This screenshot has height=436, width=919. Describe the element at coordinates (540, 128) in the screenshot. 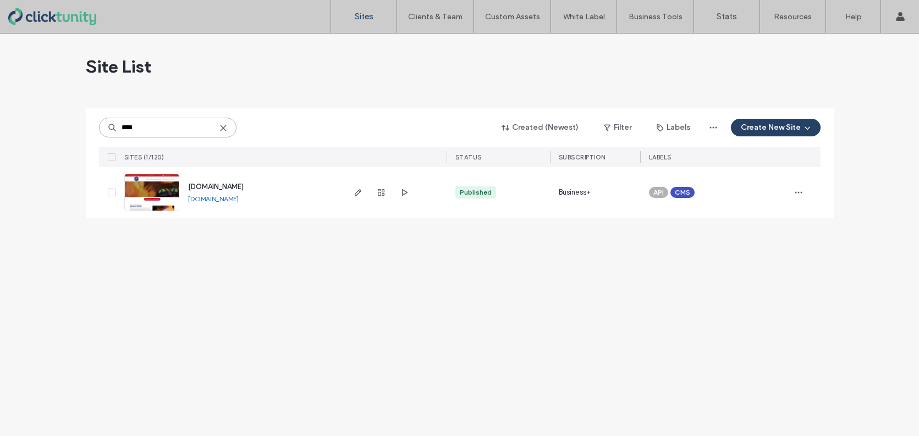

I see `button: Created (Newest)` at that location.